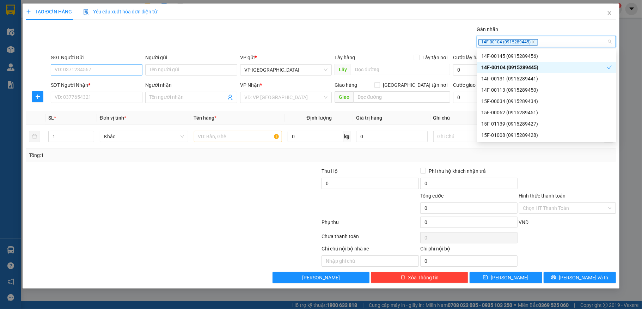 The height and width of the screenshot is (309, 642). I want to click on span: Tên hàng, so click(205, 118).